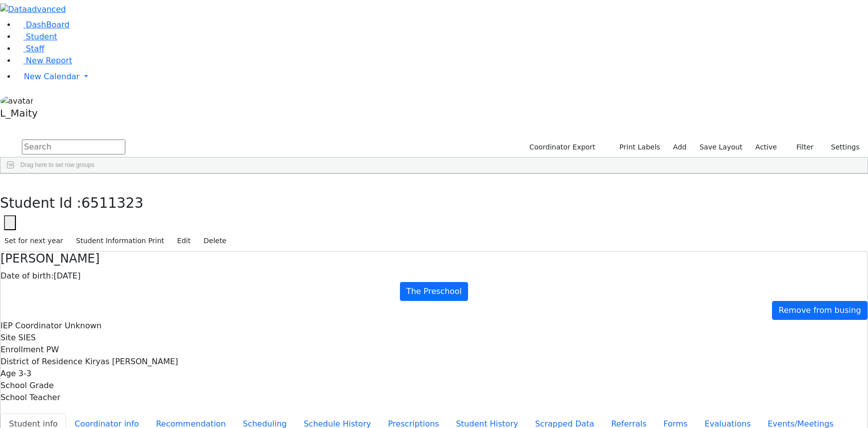  I want to click on button: Edit, so click(184, 240).